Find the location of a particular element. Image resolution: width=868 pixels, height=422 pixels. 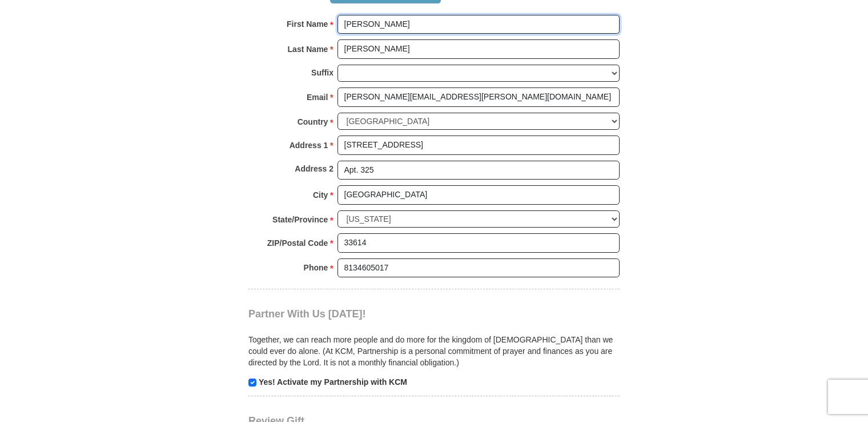

strong: Address 1 is located at coordinates (309, 145).